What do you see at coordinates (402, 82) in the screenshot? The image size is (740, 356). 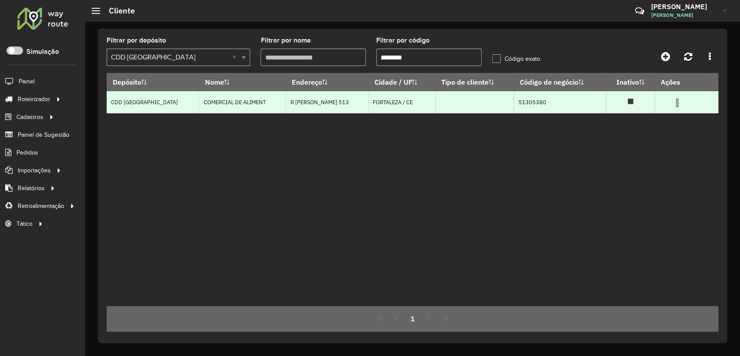 I see `th: Cidade / UF` at bounding box center [402, 82].